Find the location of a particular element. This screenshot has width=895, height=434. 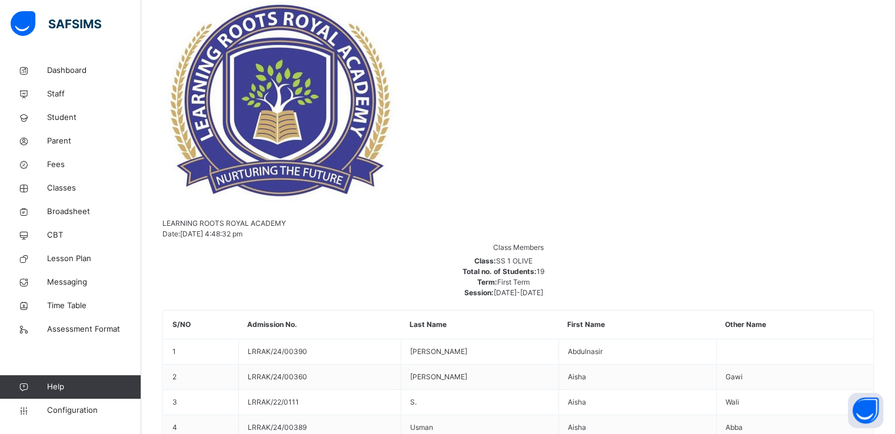

button: Open asap is located at coordinates (865, 411).